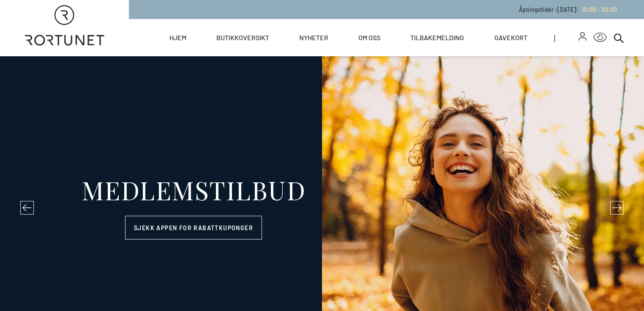  I want to click on a: 10:00 - 20:00, so click(598, 9).